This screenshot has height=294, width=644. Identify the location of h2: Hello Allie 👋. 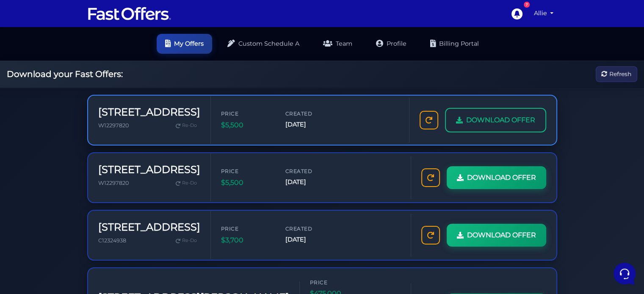
(75, 14).